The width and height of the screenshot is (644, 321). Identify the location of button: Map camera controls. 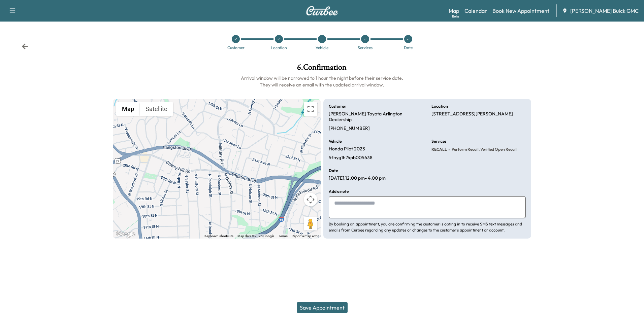
(311, 199).